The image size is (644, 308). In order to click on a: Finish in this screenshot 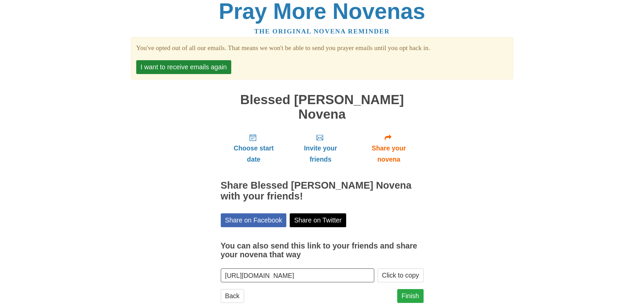, I will do `click(410, 296)`.